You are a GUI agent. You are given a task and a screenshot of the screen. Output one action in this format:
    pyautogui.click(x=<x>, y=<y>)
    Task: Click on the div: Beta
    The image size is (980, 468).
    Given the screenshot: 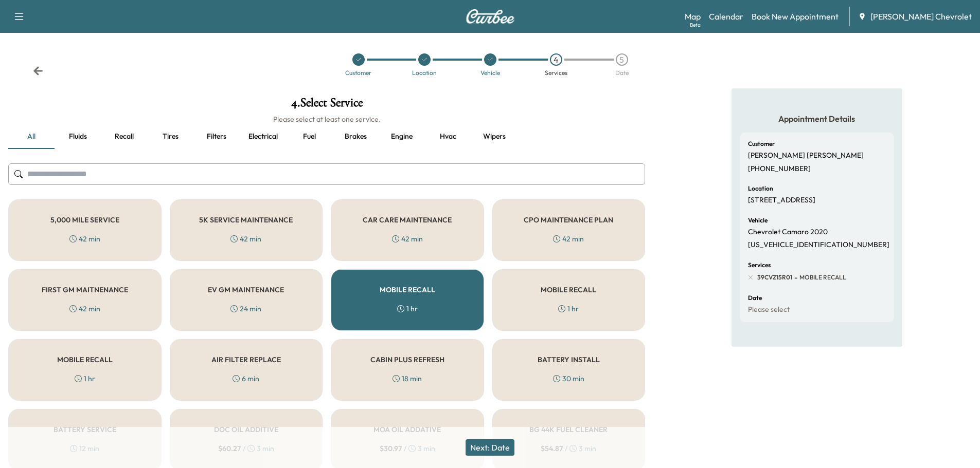 What is the action you would take?
    pyautogui.click(x=695, y=25)
    